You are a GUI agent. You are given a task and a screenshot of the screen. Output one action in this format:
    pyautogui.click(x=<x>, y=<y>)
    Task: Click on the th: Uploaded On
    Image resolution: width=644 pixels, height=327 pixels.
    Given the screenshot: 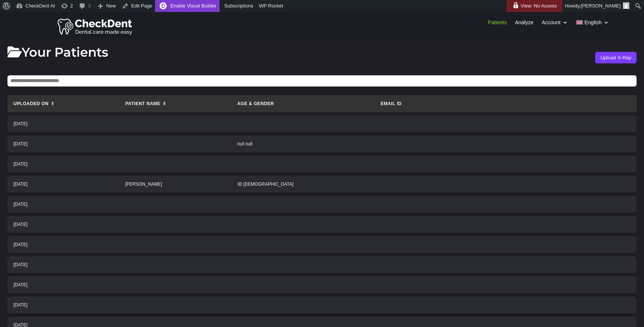 What is the action you would take?
    pyautogui.click(x=63, y=103)
    